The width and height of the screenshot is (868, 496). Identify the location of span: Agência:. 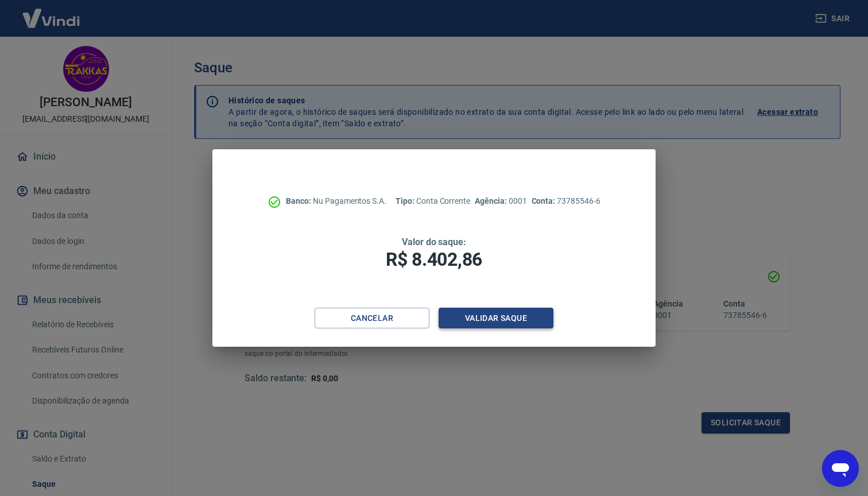
(491, 201).